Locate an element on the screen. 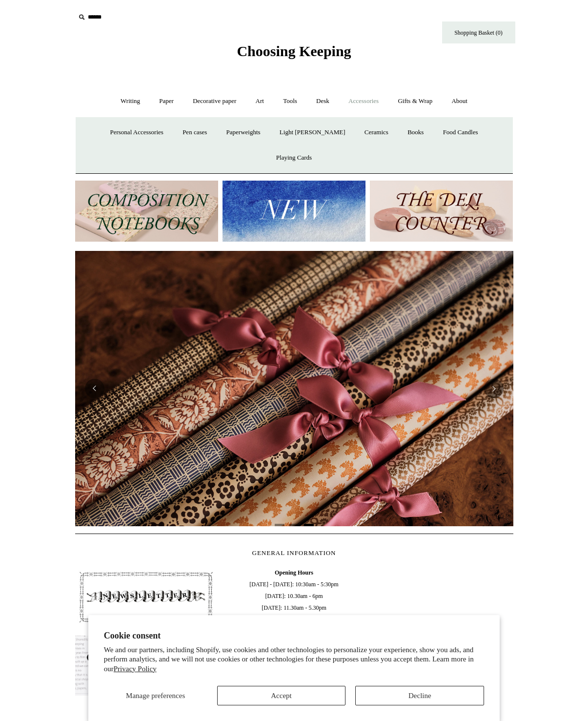  span: Manage preferences is located at coordinates (155, 696).